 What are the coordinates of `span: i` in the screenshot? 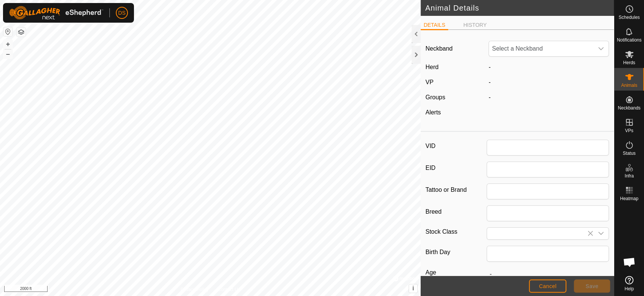 It's located at (413, 288).